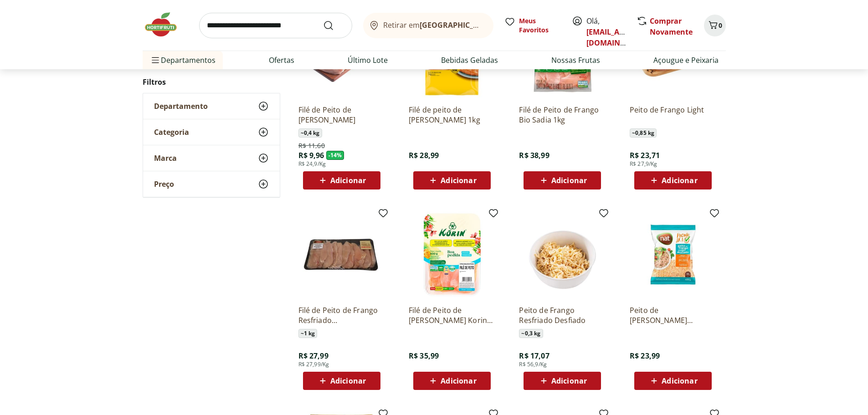 This screenshot has height=415, width=868. What do you see at coordinates (276, 25) in the screenshot?
I see `input: search` at bounding box center [276, 25].